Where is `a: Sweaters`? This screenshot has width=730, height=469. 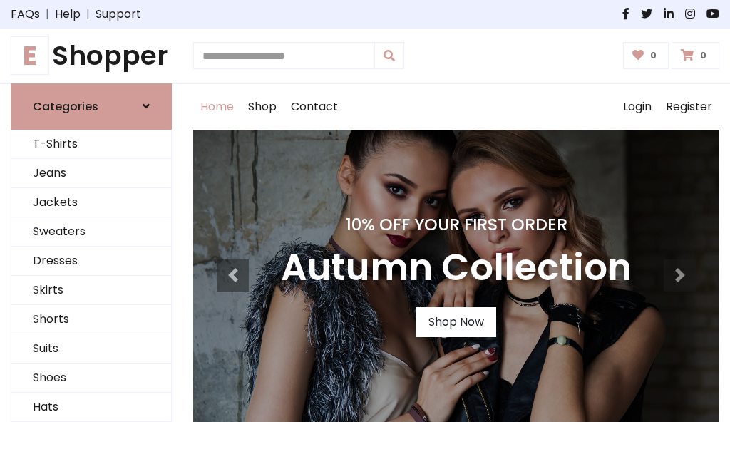 a: Sweaters is located at coordinates (91, 232).